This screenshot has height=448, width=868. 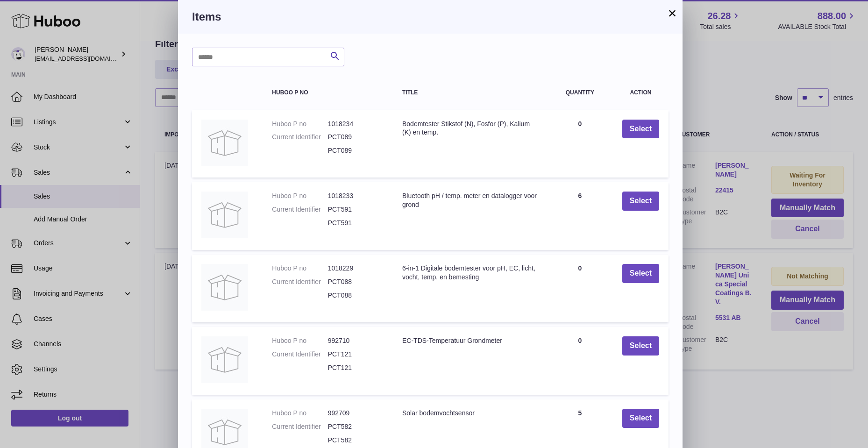 What do you see at coordinates (356, 413) in the screenshot?
I see `dd: 992709` at bounding box center [356, 413].